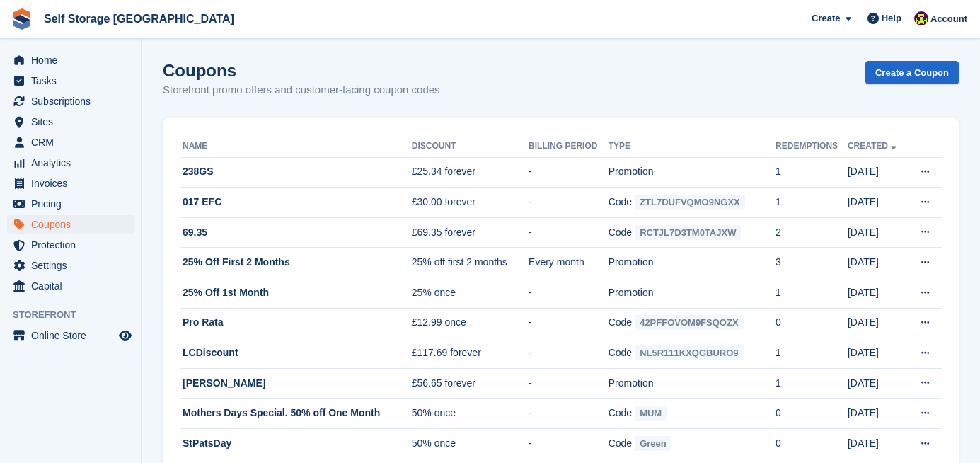 The image size is (980, 463). I want to click on h1: Coupons, so click(302, 70).